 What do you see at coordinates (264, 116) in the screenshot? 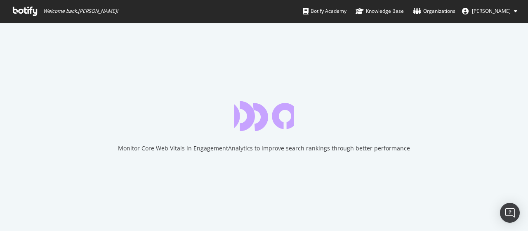
I see `div: animation` at bounding box center [264, 116].